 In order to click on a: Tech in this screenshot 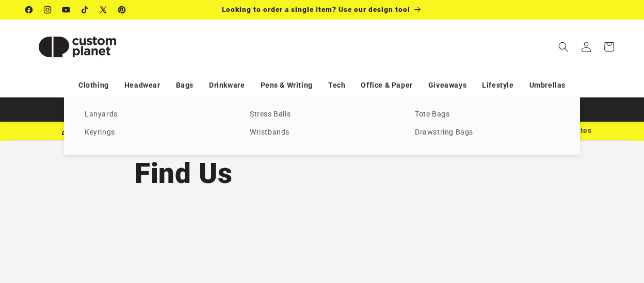, I will do `click(337, 85)`.